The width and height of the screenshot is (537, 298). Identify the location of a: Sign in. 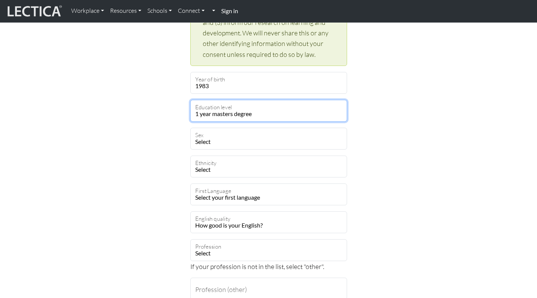
(230, 11).